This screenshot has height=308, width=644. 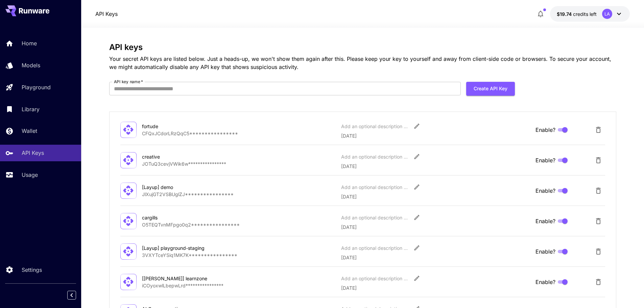 What do you see at coordinates (176, 187) in the screenshot?
I see `div: [Layup] demo` at bounding box center [176, 187].